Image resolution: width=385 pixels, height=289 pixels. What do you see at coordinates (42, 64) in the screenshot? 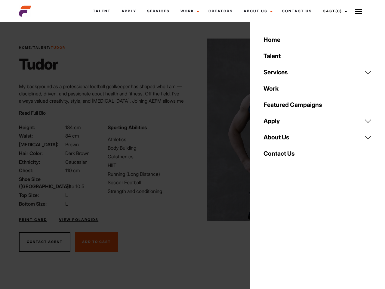
I see `h1: Tudor` at bounding box center [42, 64].